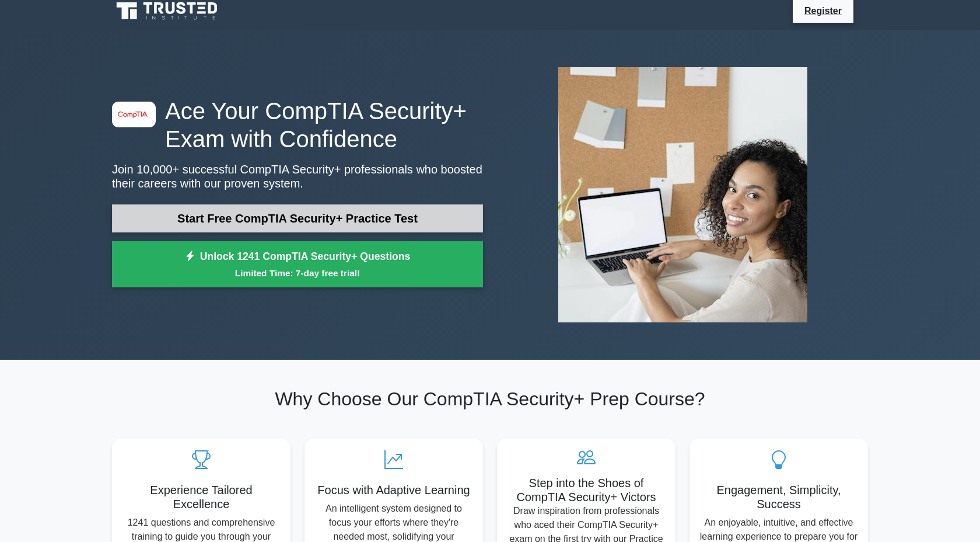 The width and height of the screenshot is (980, 542). Describe the element at coordinates (297, 273) in the screenshot. I see `small: Limited Time: 7-day free trial!` at that location.